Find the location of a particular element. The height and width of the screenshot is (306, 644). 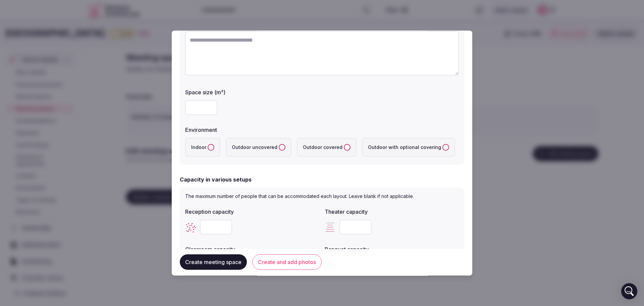

label: Banquet capacity is located at coordinates (391, 249).